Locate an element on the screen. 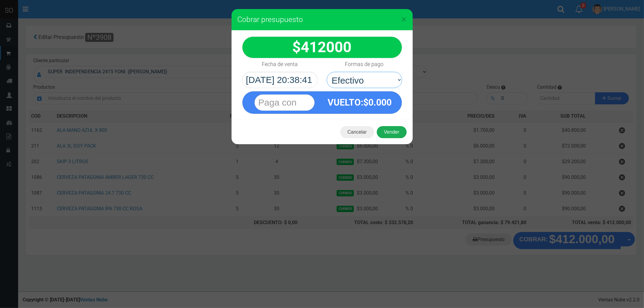 This screenshot has height=308, width=644. button: Vender is located at coordinates (392, 132).